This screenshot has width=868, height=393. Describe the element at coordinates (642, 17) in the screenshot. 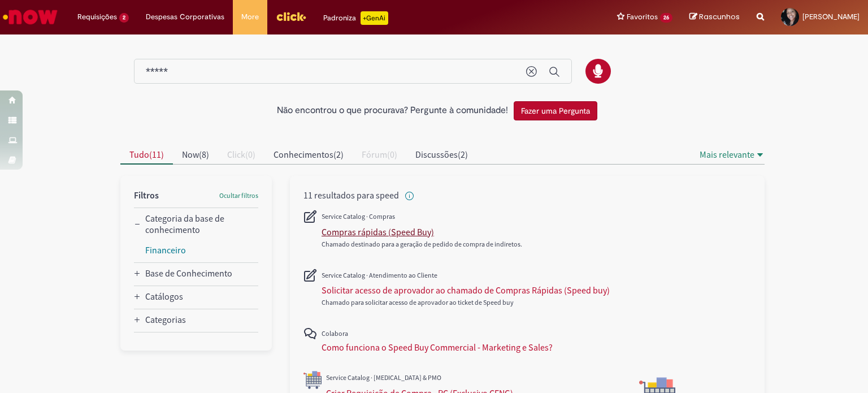

I see `span: Favoritos` at that location.